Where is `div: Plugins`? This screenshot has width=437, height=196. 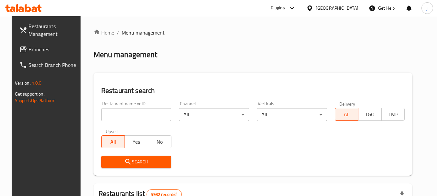 div: Plugins is located at coordinates (278, 8).